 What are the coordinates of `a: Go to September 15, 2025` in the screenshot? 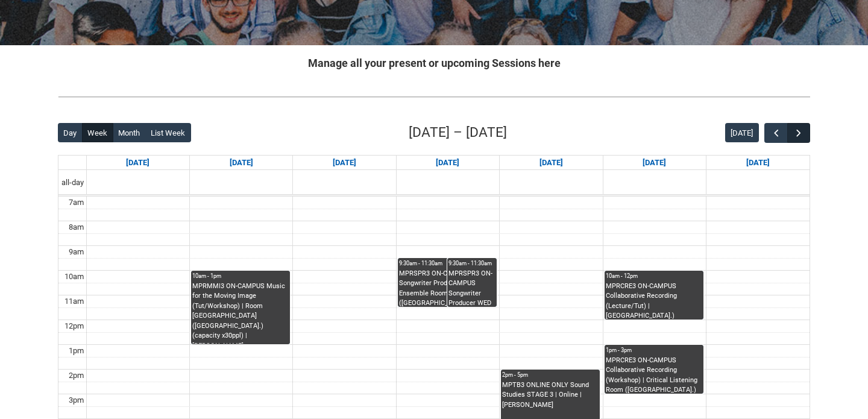 It's located at (241, 163).